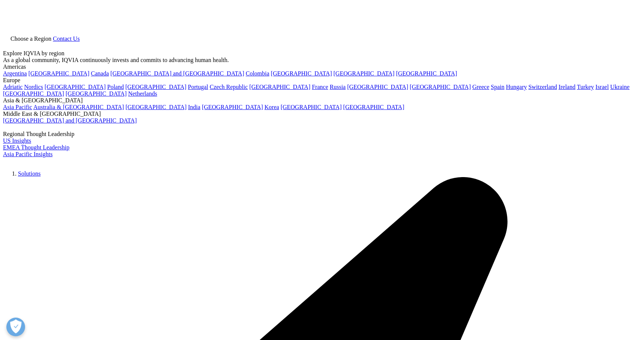  I want to click on a: Nordics, so click(34, 87).